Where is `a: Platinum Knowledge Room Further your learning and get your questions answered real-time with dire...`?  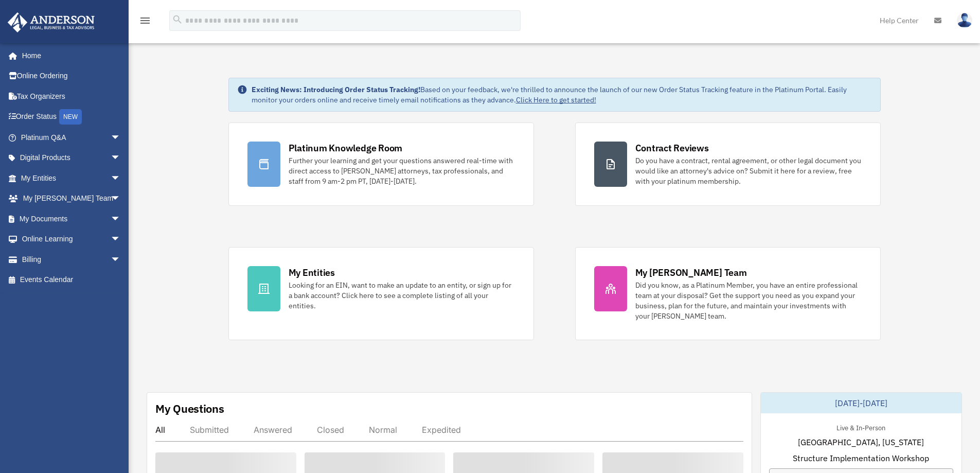 a: Platinum Knowledge Room Further your learning and get your questions answered real-time with dire... is located at coordinates (381, 164).